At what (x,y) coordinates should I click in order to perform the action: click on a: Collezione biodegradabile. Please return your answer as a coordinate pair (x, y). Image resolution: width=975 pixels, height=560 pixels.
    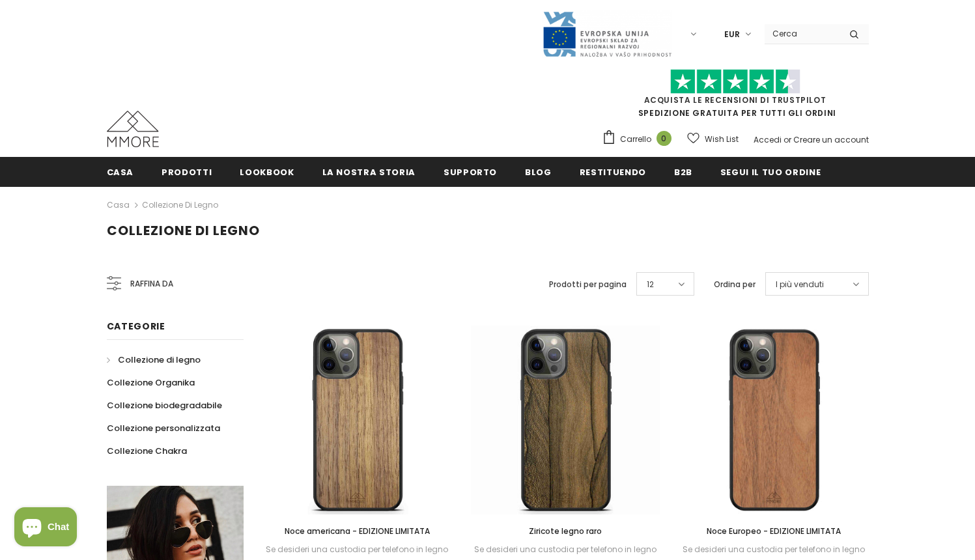
    Looking at the image, I should click on (164, 405).